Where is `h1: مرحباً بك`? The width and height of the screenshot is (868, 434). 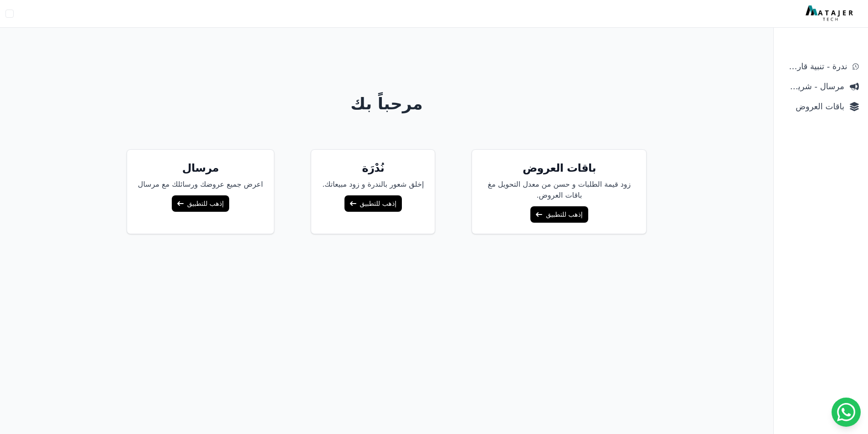 h1: مرحباً بك is located at coordinates (387, 104).